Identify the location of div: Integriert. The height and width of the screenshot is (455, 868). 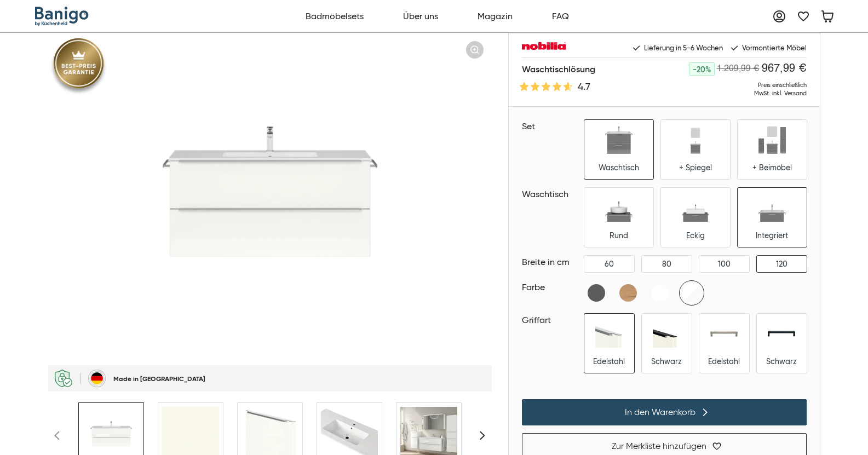
(772, 235).